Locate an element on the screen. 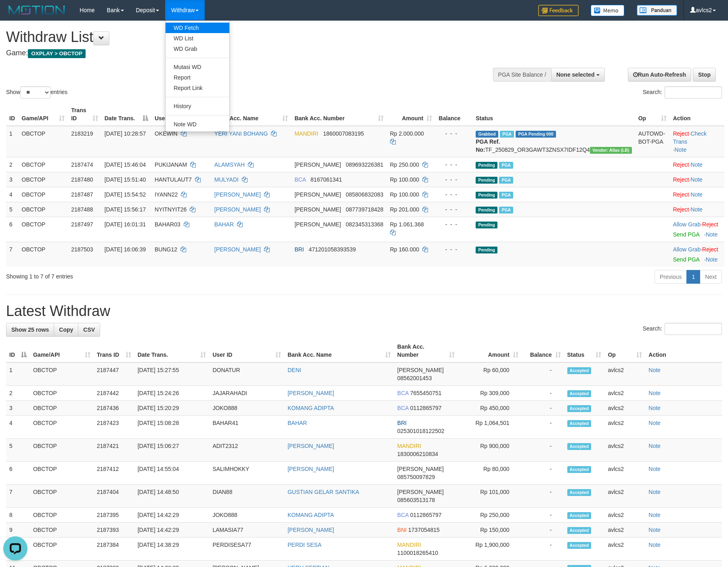  div: Showing 1 to 7 of 7 entries is located at coordinates (151, 275).